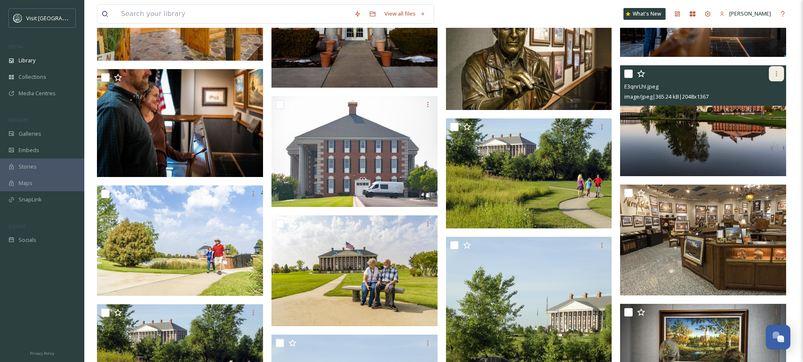 The width and height of the screenshot is (803, 362). What do you see at coordinates (703, 240) in the screenshot?
I see `img: Copy of RedlinArtCenter00063.jpg` at bounding box center [703, 240].